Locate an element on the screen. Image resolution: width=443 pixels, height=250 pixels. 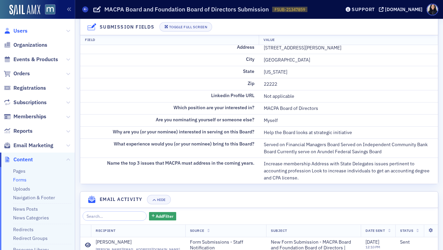
div: Hide is located at coordinates (162, 200).